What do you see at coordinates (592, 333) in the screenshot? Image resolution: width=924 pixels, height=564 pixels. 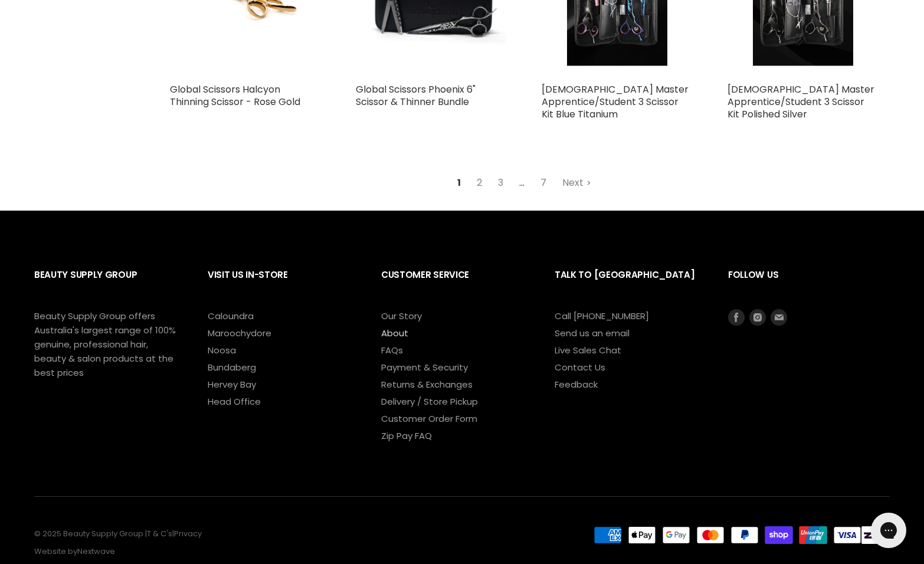 I see `a: Send us an email` at bounding box center [592, 333].